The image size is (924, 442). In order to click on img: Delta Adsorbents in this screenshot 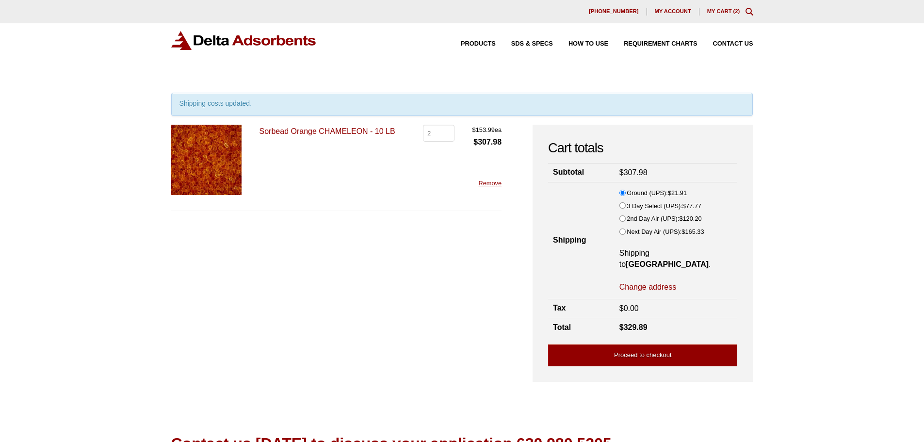, I will do `click(244, 40)`.